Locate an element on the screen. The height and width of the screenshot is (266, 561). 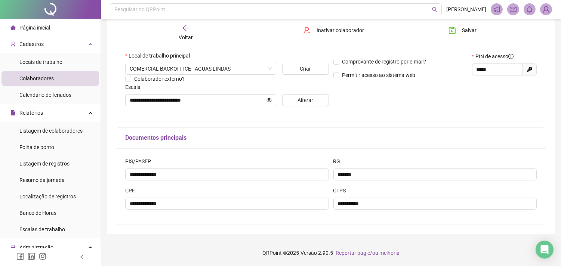
span: user-add is located at coordinates (13, 44).